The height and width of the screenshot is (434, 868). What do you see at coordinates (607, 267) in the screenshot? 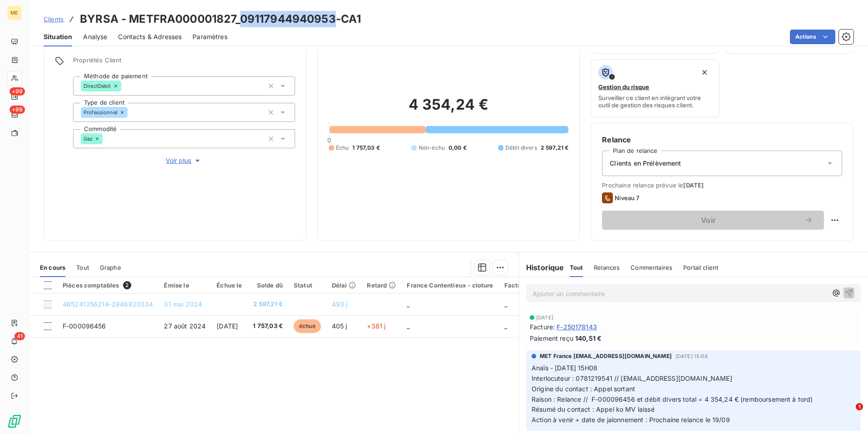
I see `span: Relances` at bounding box center [607, 267].